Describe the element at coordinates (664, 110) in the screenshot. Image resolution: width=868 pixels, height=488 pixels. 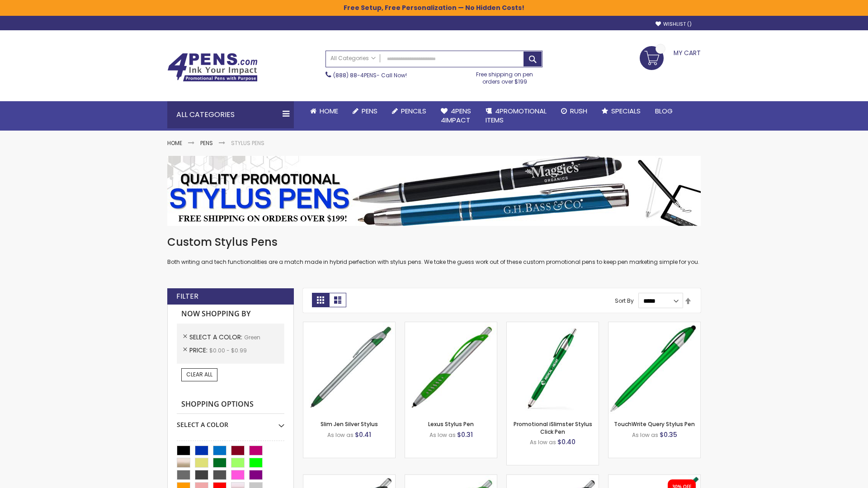
I see `span: Blog` at that location.